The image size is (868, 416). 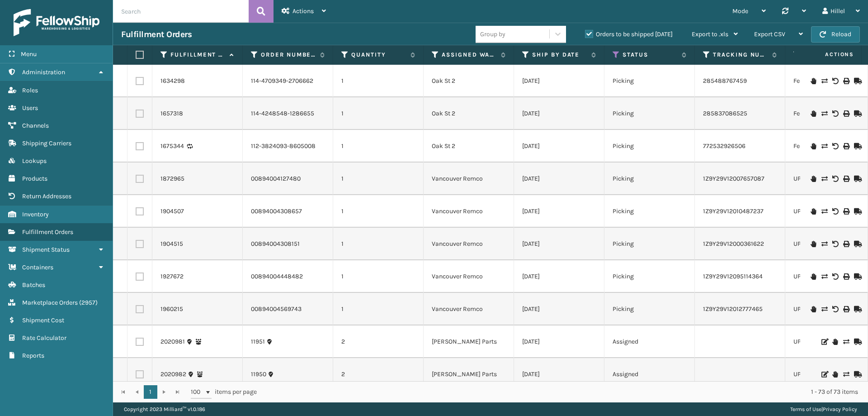 I want to click on label: Ship By Date, so click(x=559, y=55).